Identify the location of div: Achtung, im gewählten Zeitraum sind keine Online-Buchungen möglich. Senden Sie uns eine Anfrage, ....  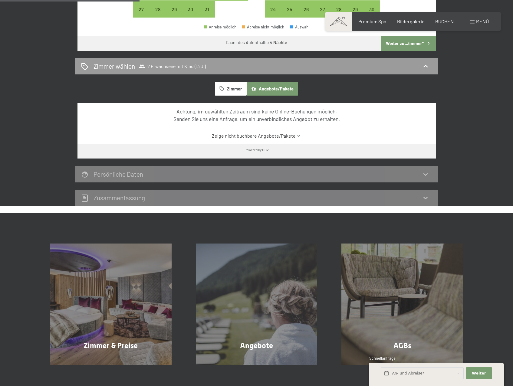
(256, 115).